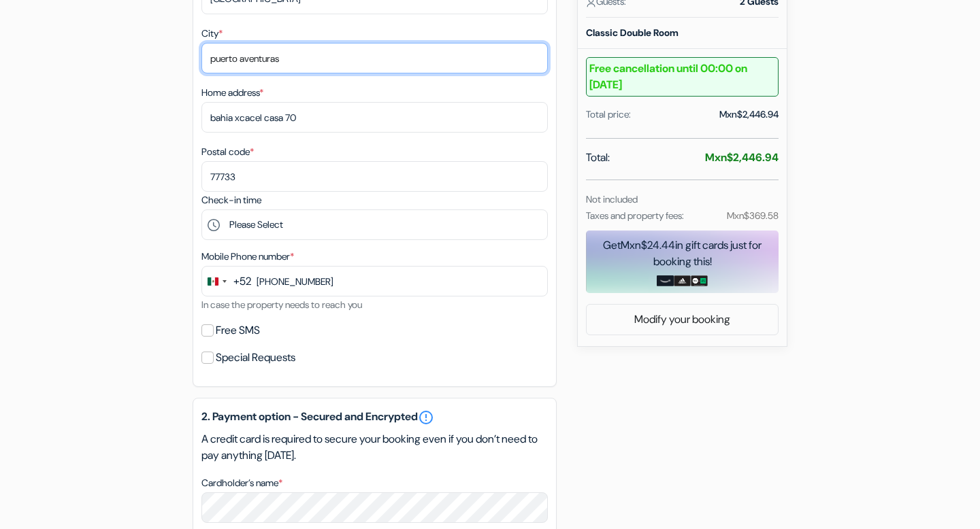  I want to click on img: adidas-card.png, so click(682, 281).